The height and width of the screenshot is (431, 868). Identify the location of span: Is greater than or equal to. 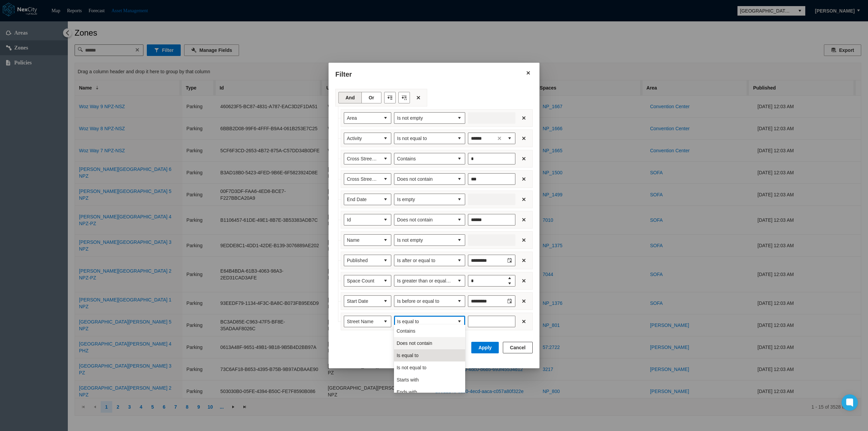
(425, 281).